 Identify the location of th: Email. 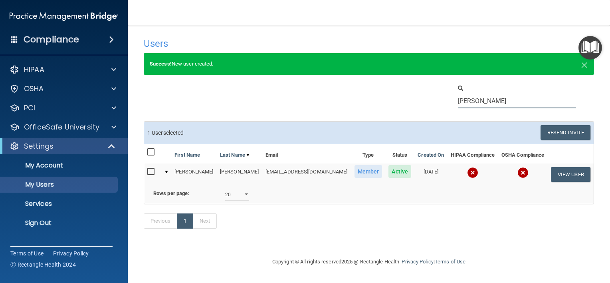
(307, 154).